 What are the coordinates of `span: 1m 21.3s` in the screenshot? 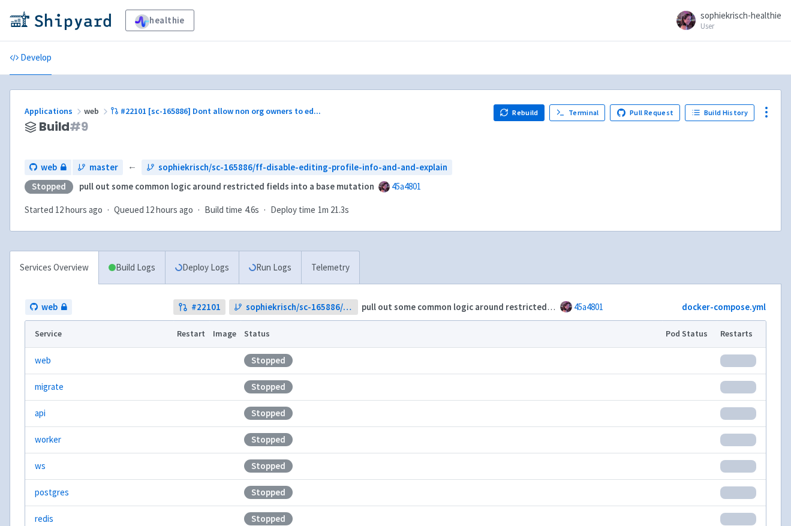 It's located at (333, 210).